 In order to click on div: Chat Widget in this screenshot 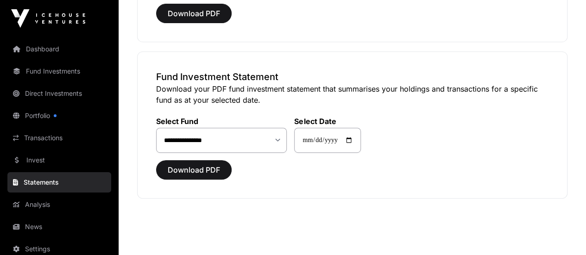, I will do `click(563, 233)`.